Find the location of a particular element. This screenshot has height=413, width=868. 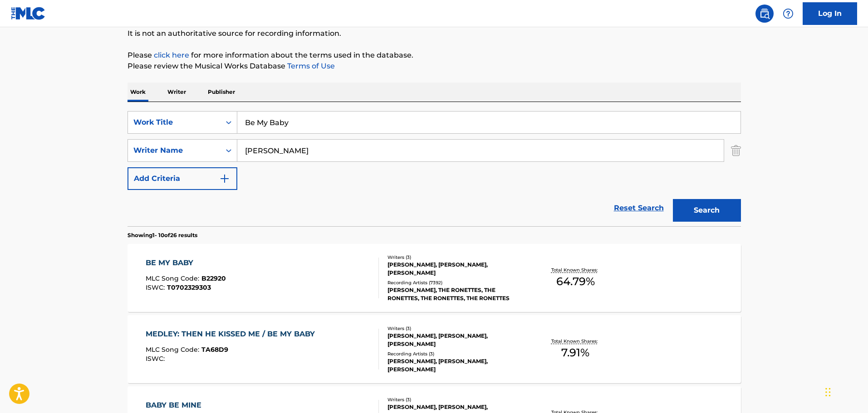

p: Work is located at coordinates (138, 92).